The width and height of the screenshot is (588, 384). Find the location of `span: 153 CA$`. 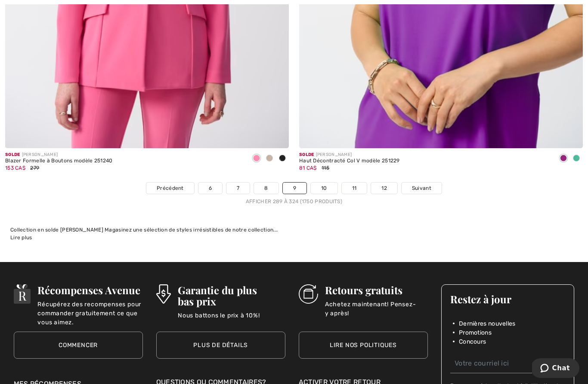

span: 153 CA$ is located at coordinates (15, 168).